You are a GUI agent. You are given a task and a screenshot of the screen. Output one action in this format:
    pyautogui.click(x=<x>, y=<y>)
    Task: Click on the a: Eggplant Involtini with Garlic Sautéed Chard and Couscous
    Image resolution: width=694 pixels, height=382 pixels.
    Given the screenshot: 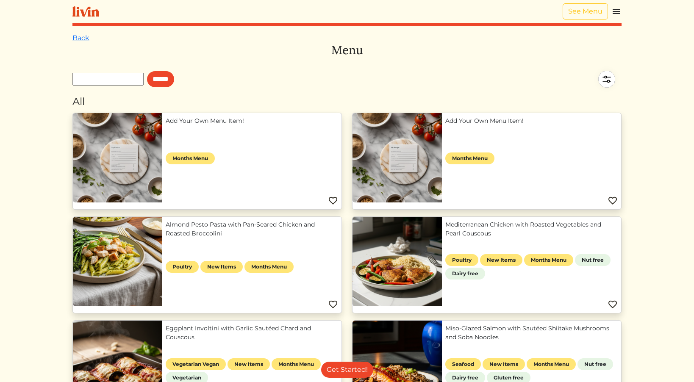 What is the action you would take?
    pyautogui.click(x=252, y=333)
    